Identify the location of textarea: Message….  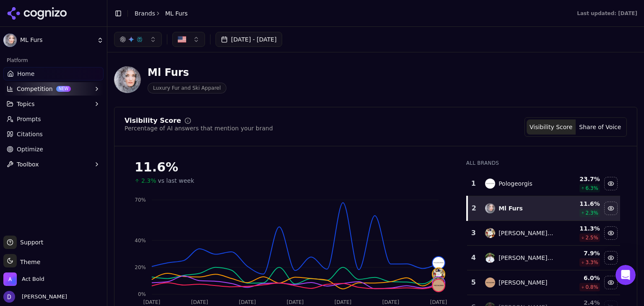
(84, 219).